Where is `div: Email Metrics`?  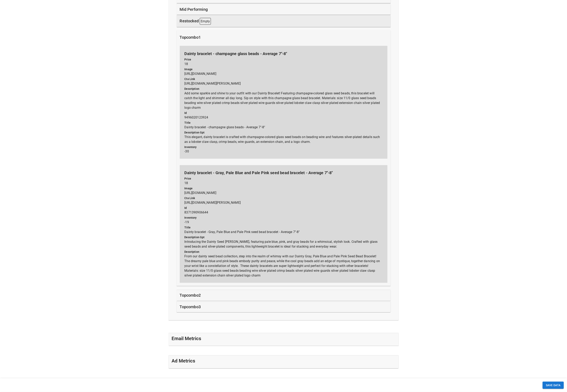
div: Email Metrics is located at coordinates (283, 340).